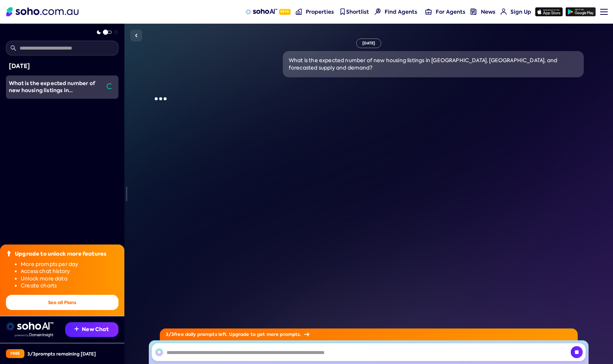 The image size is (613, 364). What do you see at coordinates (307, 334) in the screenshot?
I see `img: Arrow icon` at bounding box center [307, 334].